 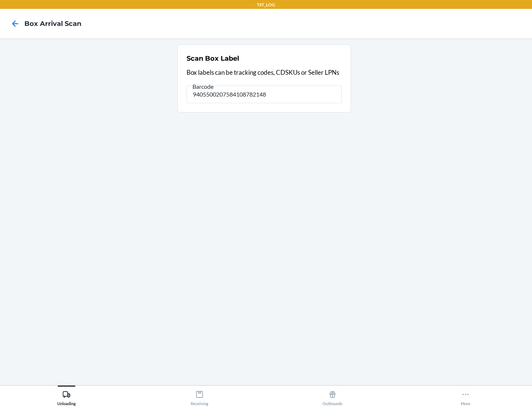 What do you see at coordinates (266, 5) in the screenshot?
I see `p: TST_LOG` at bounding box center [266, 5].